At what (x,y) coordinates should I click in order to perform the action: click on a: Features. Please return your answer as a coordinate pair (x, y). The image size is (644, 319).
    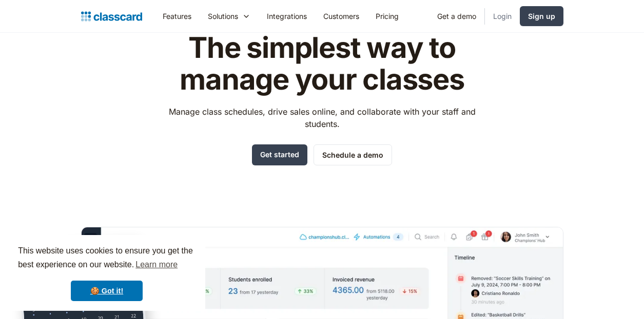
    Looking at the image, I should click on (177, 16).